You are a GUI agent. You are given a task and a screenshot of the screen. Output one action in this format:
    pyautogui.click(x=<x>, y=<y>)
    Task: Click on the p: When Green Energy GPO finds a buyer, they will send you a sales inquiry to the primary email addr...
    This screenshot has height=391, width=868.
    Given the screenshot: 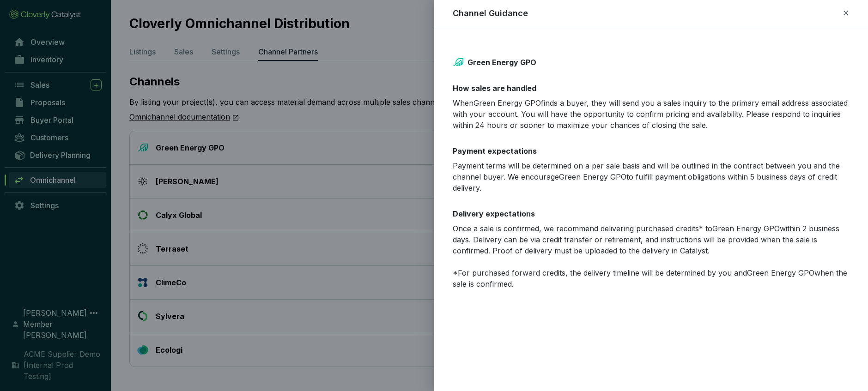 What is the action you would take?
    pyautogui.click(x=651, y=114)
    